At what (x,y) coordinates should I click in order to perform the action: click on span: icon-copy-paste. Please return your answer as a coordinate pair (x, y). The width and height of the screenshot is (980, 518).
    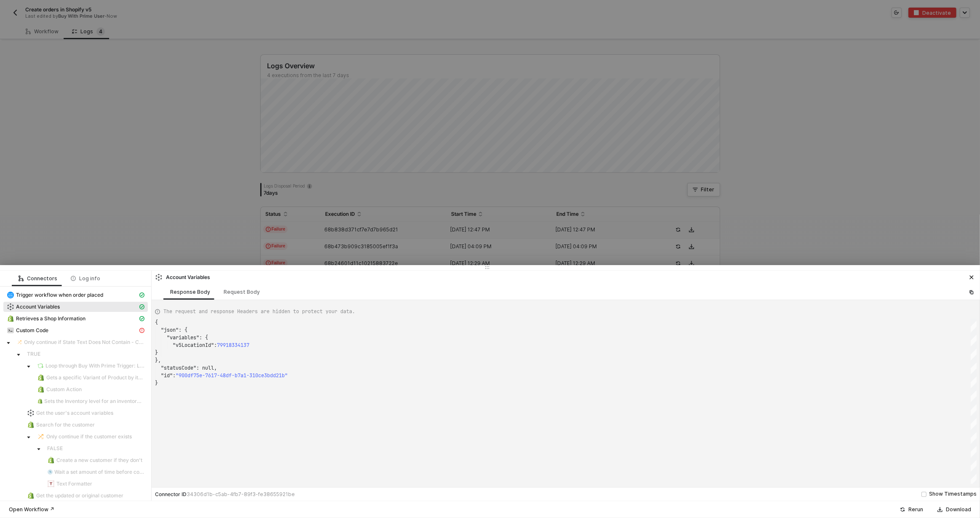
    Looking at the image, I should click on (972, 292).